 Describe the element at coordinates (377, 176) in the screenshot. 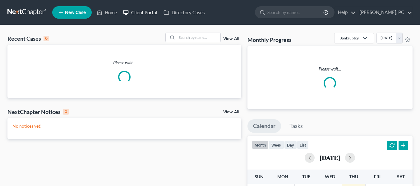

I see `span: Fri` at that location.